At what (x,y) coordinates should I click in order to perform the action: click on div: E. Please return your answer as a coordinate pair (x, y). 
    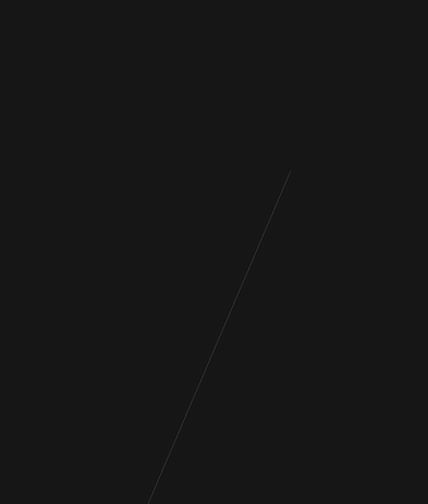
    Looking at the image, I should click on (156, 228).